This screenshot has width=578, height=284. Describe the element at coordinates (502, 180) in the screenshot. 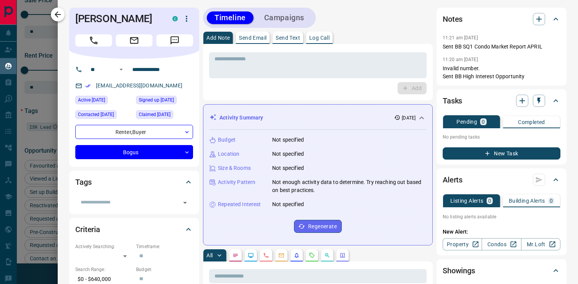

I see `div: Alerts` at that location.